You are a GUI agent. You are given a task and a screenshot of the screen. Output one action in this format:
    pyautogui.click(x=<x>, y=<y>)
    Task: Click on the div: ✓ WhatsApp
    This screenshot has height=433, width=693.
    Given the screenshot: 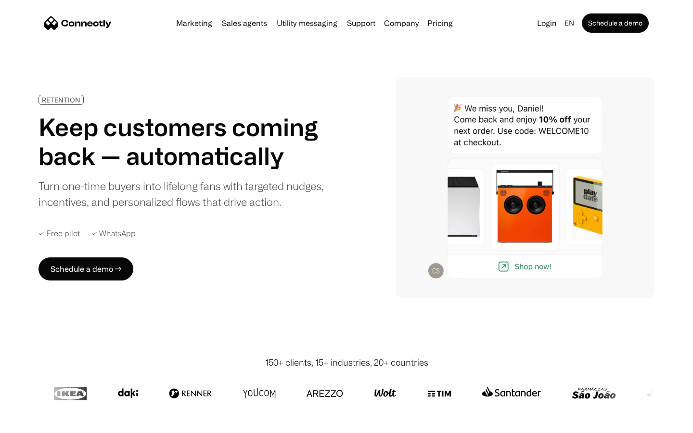 What is the action you would take?
    pyautogui.click(x=114, y=233)
    